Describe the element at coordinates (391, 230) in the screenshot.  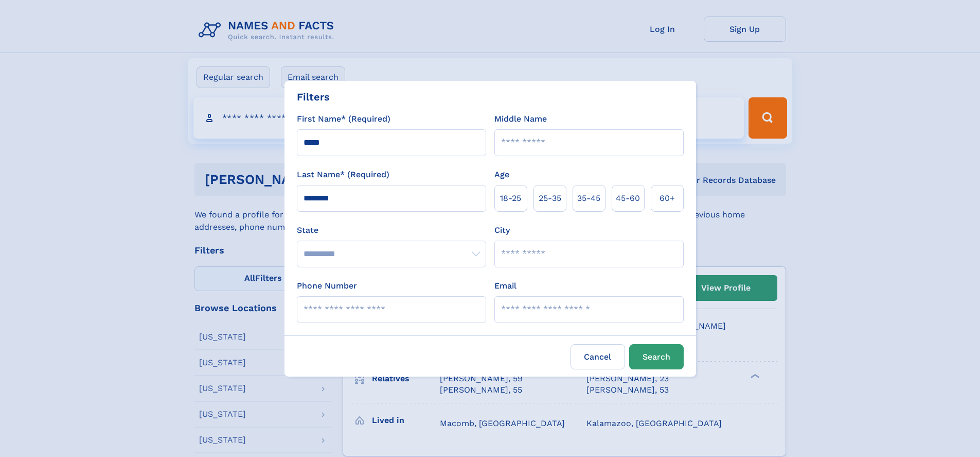
I see `label: State` at that location.